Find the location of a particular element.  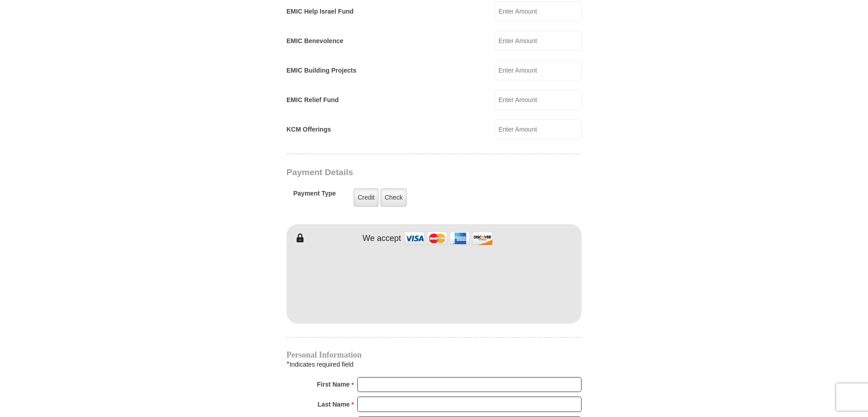

label: EMIC Help Israel Fund is located at coordinates (320, 11).